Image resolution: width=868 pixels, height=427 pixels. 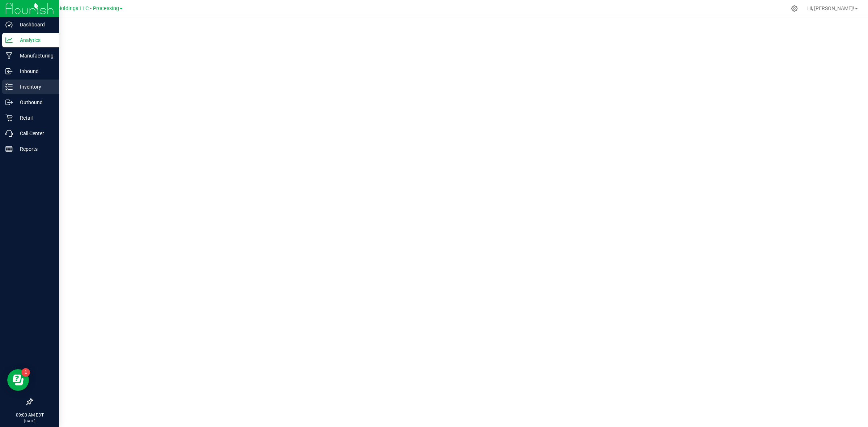 I want to click on inline-svg: Retail, so click(x=9, y=118).